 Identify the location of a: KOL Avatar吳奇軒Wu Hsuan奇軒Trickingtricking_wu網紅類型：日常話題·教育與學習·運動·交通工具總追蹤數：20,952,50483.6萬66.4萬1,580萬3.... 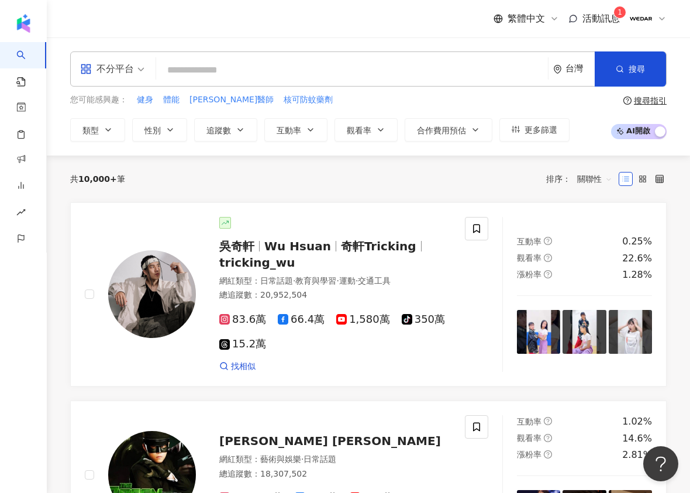
(368, 295).